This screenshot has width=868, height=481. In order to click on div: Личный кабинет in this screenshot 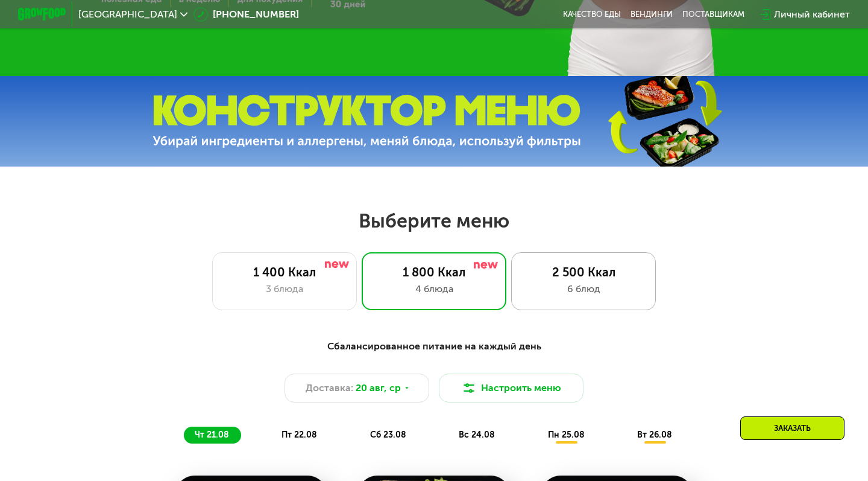, I will do `click(812, 15)`.